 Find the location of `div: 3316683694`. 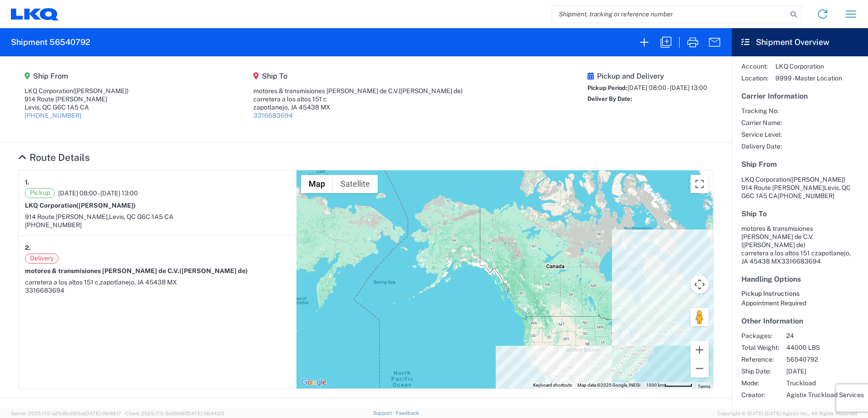

div: 3316683694 is located at coordinates (157, 290).